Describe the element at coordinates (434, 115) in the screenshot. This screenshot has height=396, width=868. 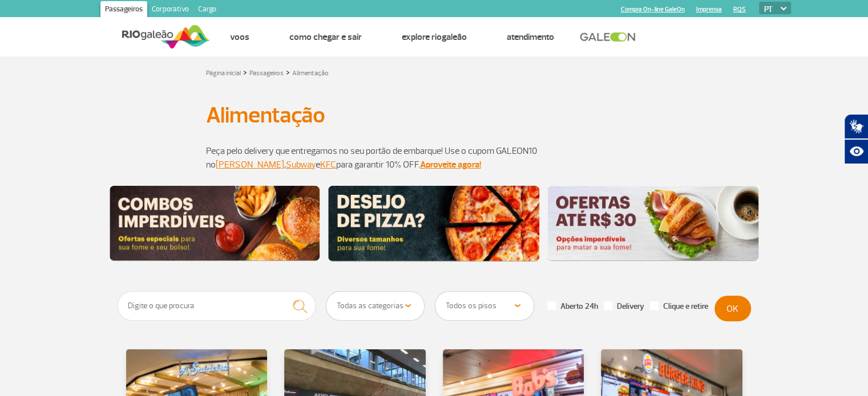
I see `h1: Alimentação` at that location.